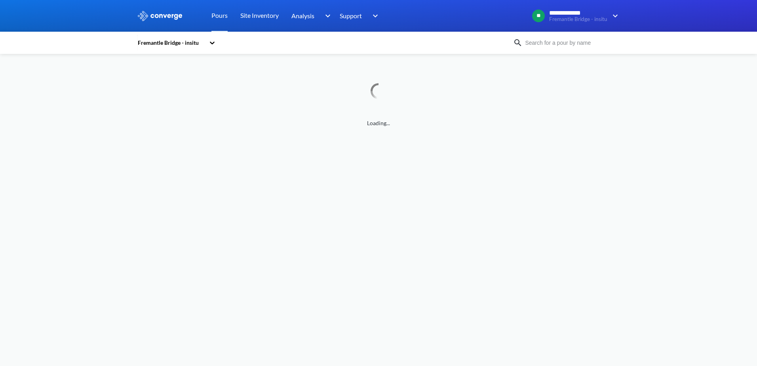 This screenshot has height=366, width=757. Describe the element at coordinates (160, 16) in the screenshot. I see `img: logo_ewhite.svg` at that location.